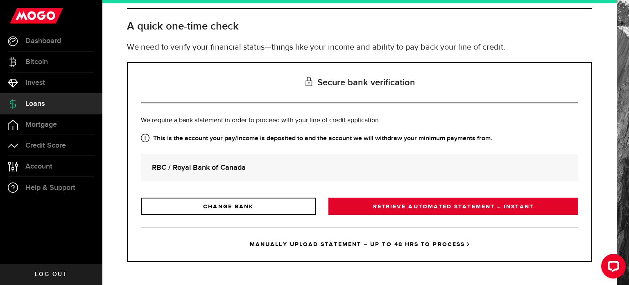 This screenshot has height=285, width=629. What do you see at coordinates (35, 83) in the screenshot?
I see `span: Invest` at bounding box center [35, 83].